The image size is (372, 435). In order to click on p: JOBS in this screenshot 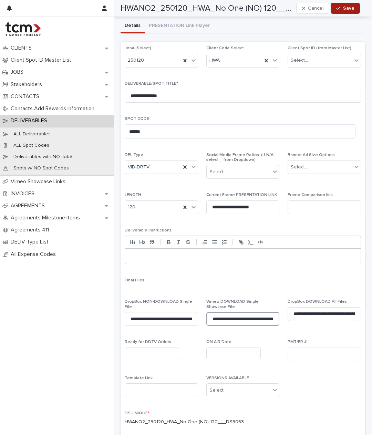, I will do `click(18, 72)`.